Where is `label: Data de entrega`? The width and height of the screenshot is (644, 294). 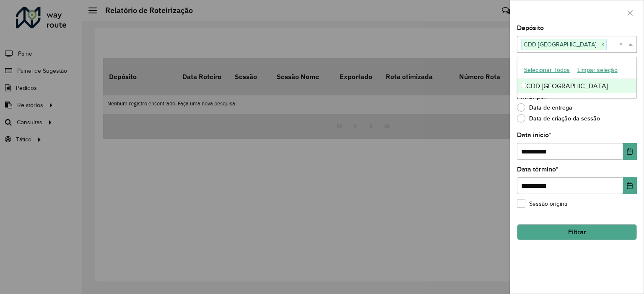
label: Data de entrega is located at coordinates (545, 108).